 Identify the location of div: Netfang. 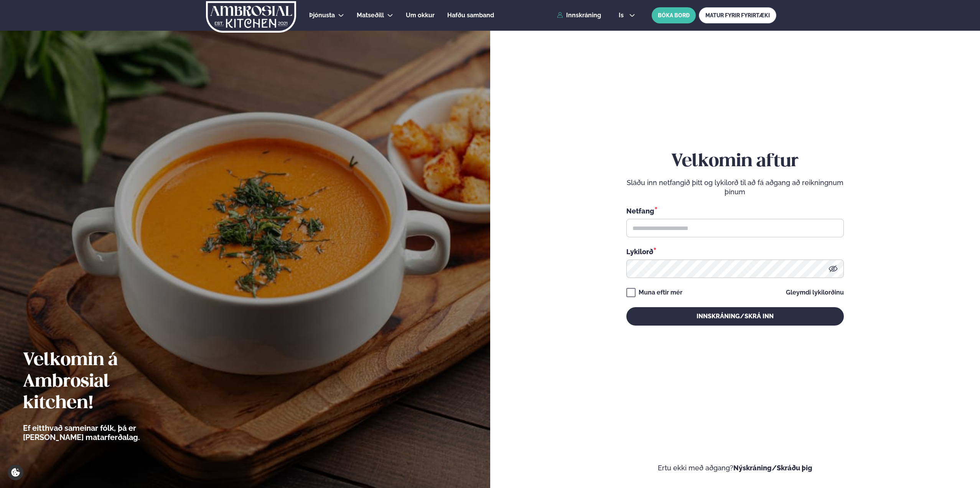
(735, 211).